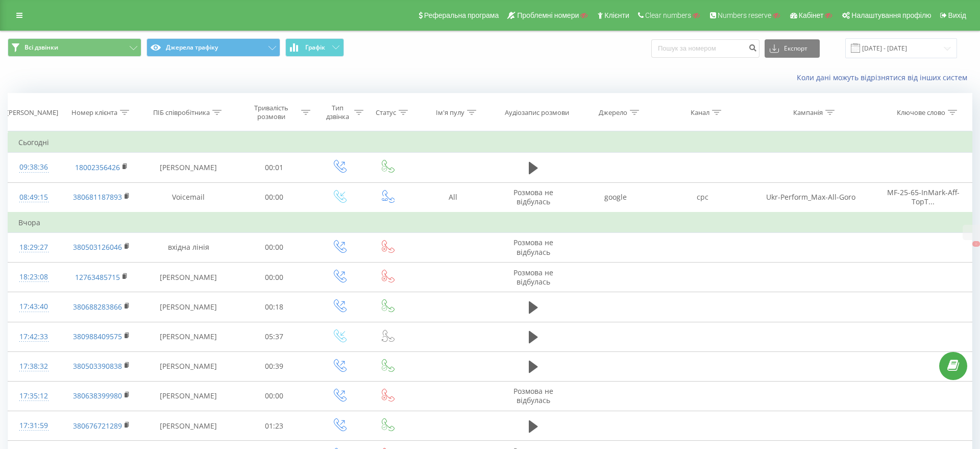 Image resolution: width=980 pixels, height=449 pixels. Describe the element at coordinates (98, 167) in the screenshot. I see `a: 18002356426` at that location.